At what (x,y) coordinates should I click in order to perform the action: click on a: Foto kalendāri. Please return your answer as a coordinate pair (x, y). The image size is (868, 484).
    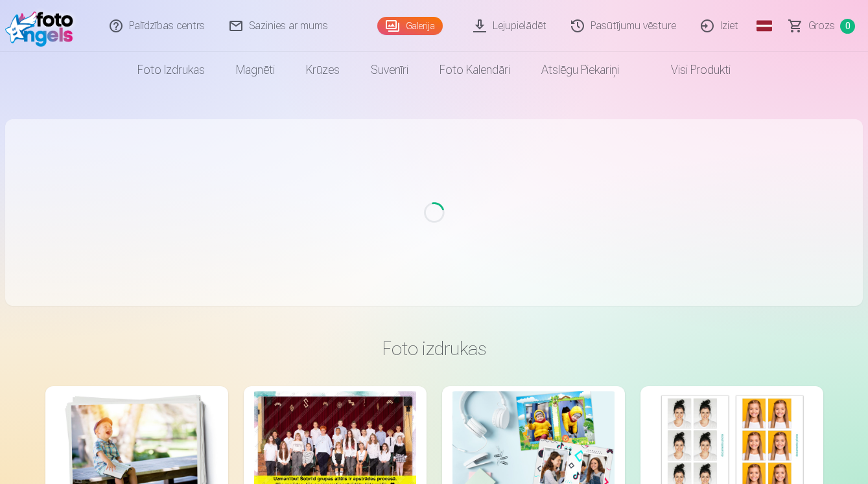
    Looking at the image, I should click on (474, 70).